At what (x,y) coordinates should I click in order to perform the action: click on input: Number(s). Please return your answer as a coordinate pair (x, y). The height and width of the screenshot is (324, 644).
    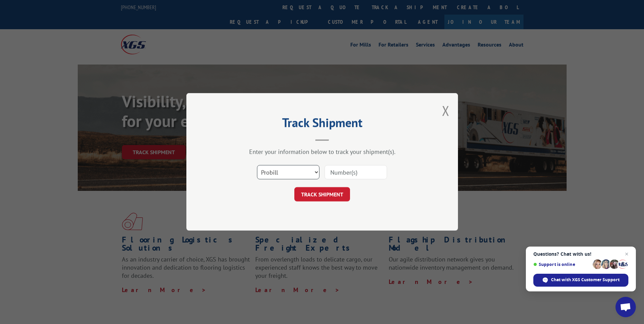
    Looking at the image, I should click on (356, 173).